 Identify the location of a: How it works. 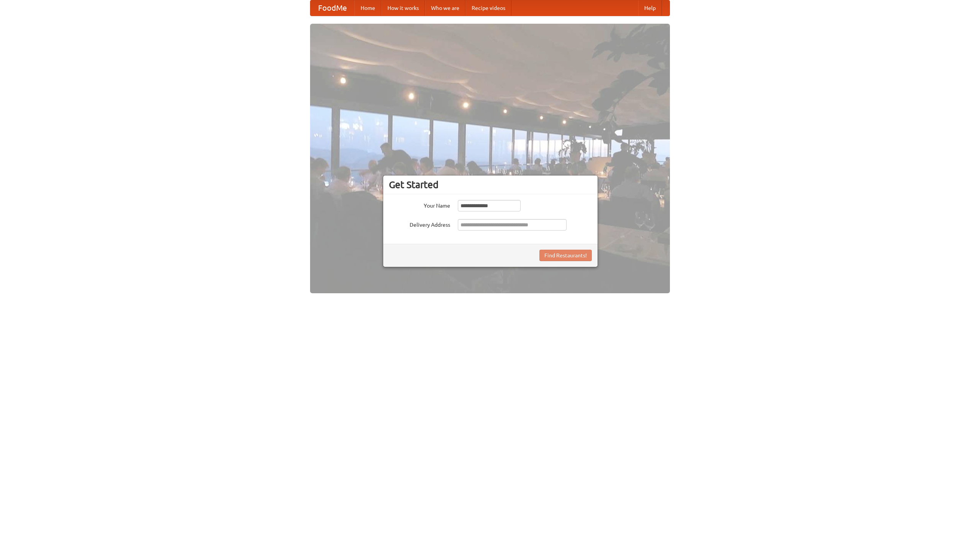
(403, 8).